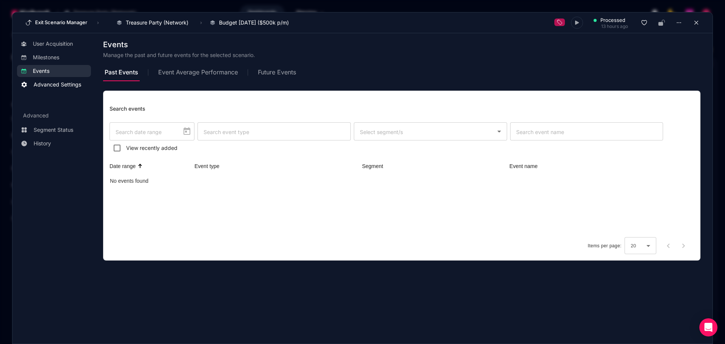  Describe the element at coordinates (53, 130) in the screenshot. I see `span: Segment Status` at that location.